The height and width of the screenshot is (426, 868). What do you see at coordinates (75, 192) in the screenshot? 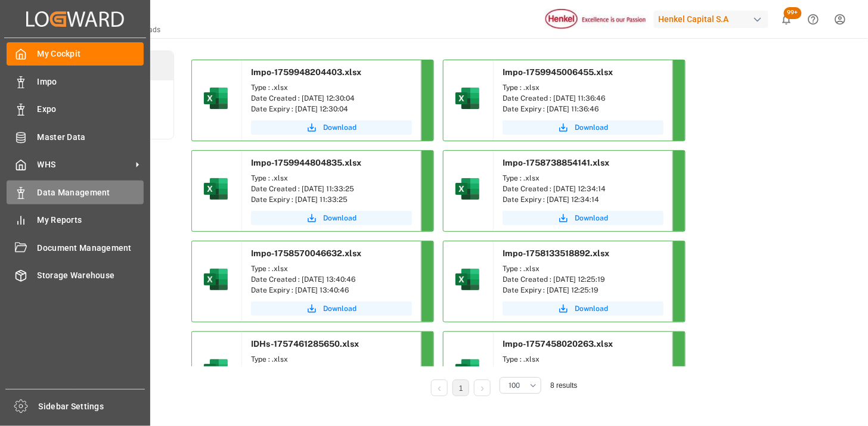
I see `a: Data Management` at bounding box center [75, 192].